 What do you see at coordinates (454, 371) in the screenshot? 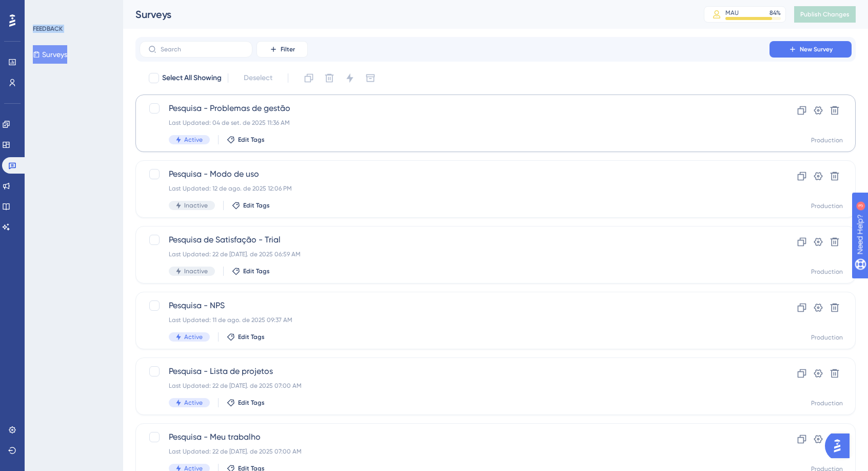
I see `span: Pesquisa - Lista de projetos` at bounding box center [454, 371].